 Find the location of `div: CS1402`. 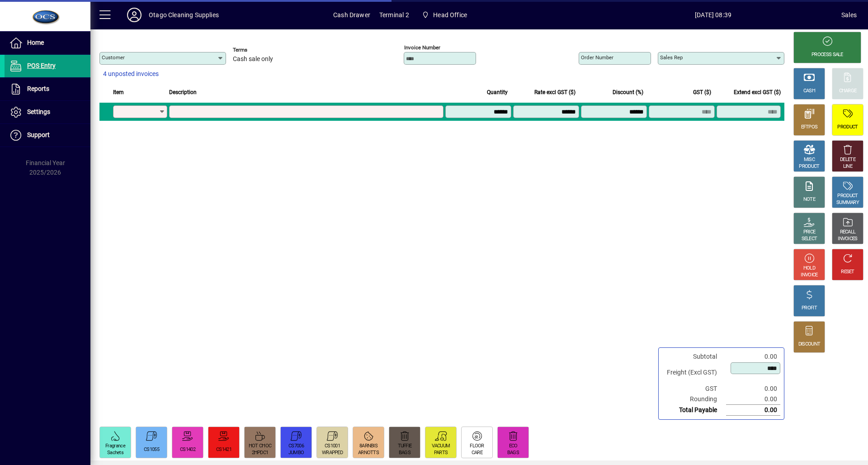

div: CS1402 is located at coordinates (188, 449).